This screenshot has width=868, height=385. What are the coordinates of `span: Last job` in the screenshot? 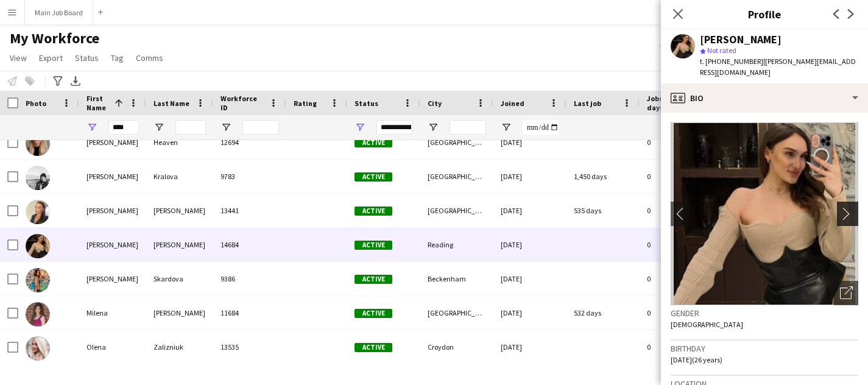 It's located at (587, 103).